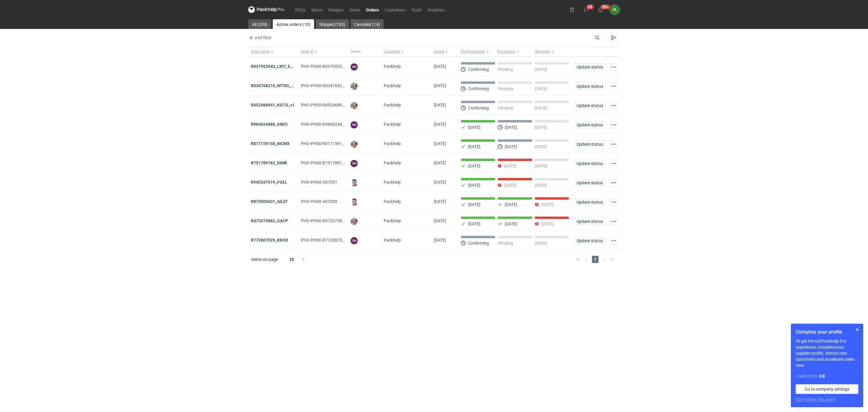  Describe the element at coordinates (586, 9) in the screenshot. I see `button: 24` at that location.